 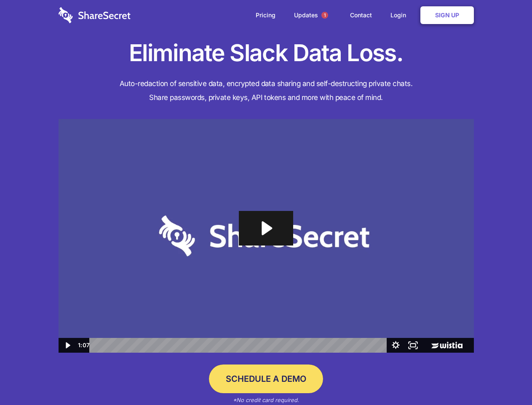 What do you see at coordinates (67, 345) in the screenshot?
I see `button: Play Video` at bounding box center [67, 345].